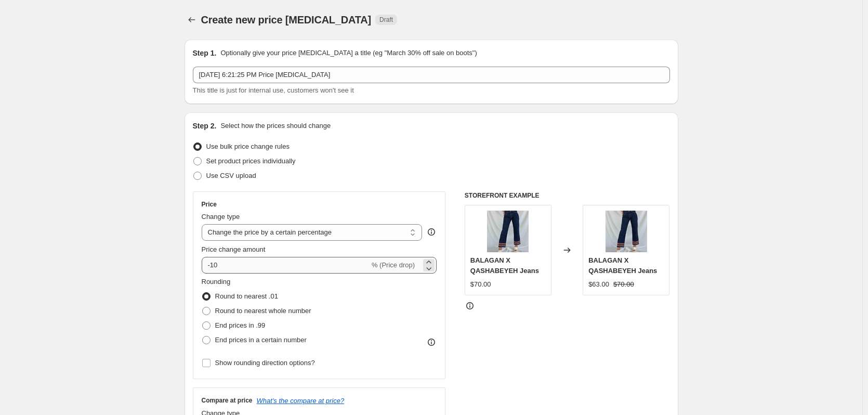 The width and height of the screenshot is (868, 415). I want to click on span: Draft, so click(386, 20).